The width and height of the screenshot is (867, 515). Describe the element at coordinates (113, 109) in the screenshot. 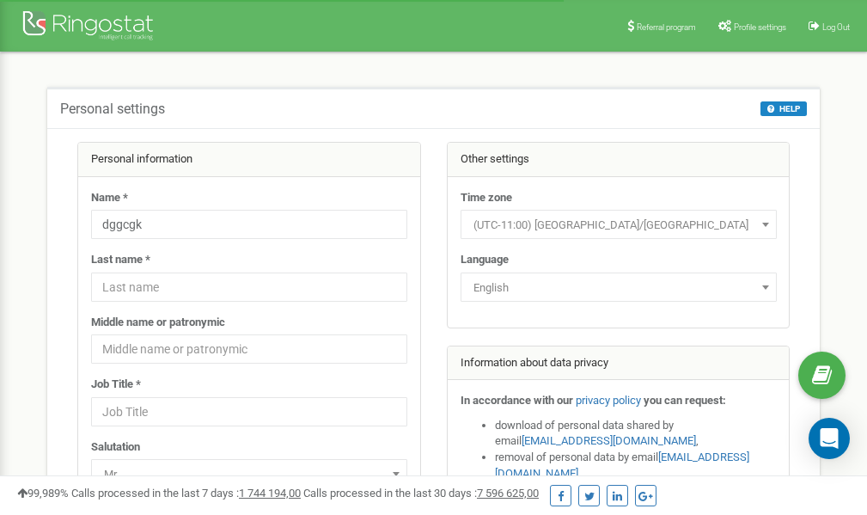

I see `h5: Personal settings` at that location.